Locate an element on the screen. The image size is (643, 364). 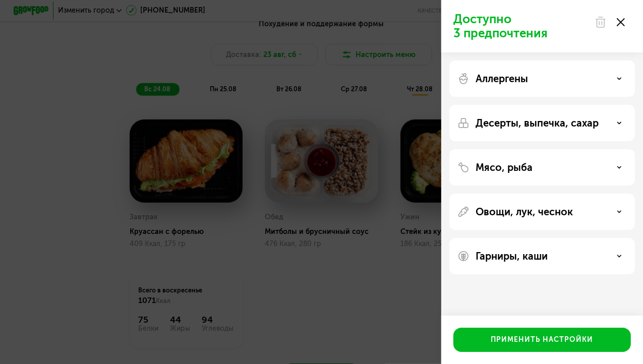
p: Доступно 3 предпочтения is located at coordinates (521, 26).